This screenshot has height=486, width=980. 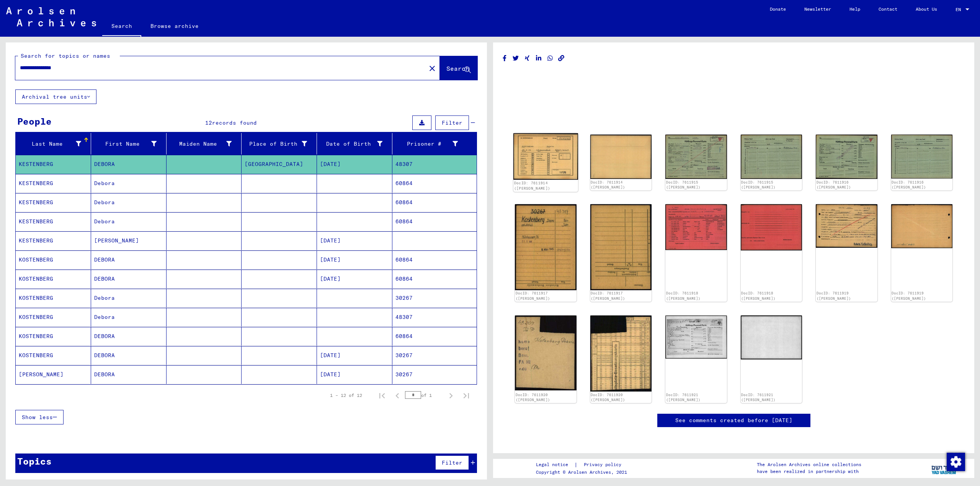 I want to click on mat-header-cell: Date of Birth, so click(x=355, y=144).